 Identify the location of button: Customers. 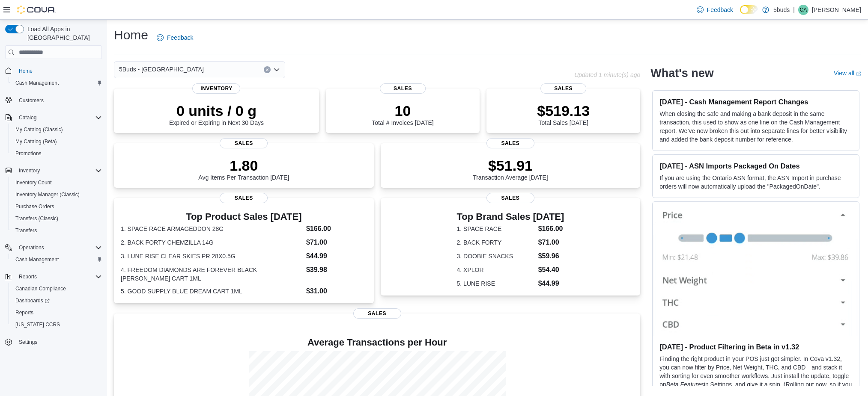
(53, 100).